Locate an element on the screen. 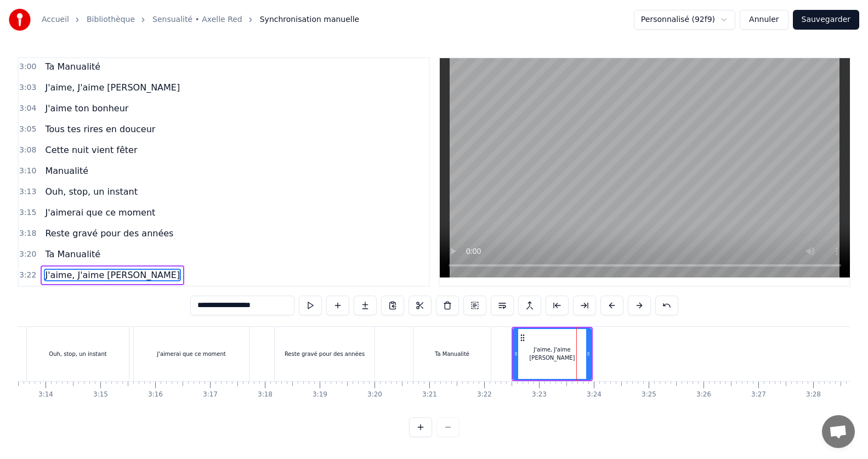 The height and width of the screenshot is (459, 868). span: Synchronisation manuelle is located at coordinates (309, 20).